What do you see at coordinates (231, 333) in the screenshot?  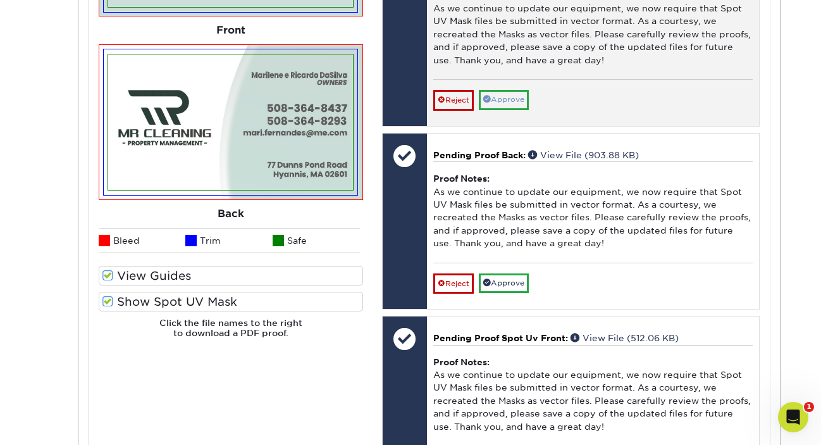 I see `h6: Click the file names to the right to download a PDF proof.` at bounding box center [231, 333].